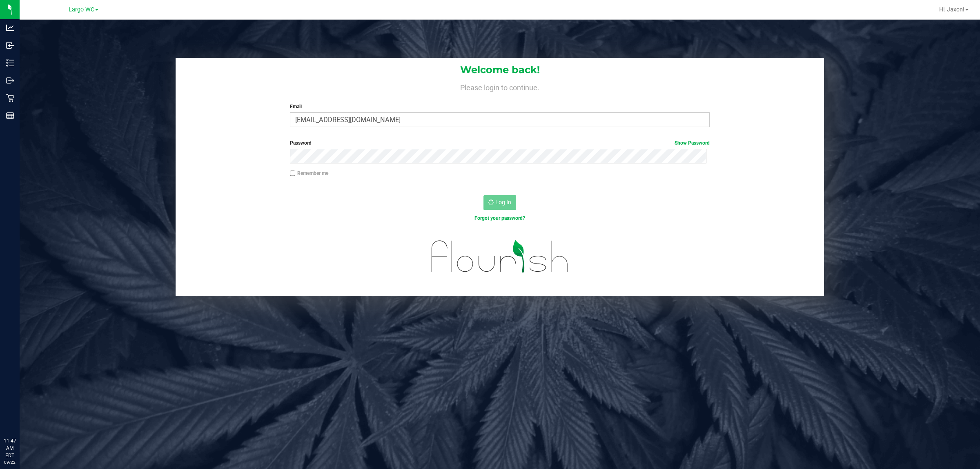 The height and width of the screenshot is (469, 980). What do you see at coordinates (500, 87) in the screenshot?
I see `h4: Please login to continue.` at bounding box center [500, 87].